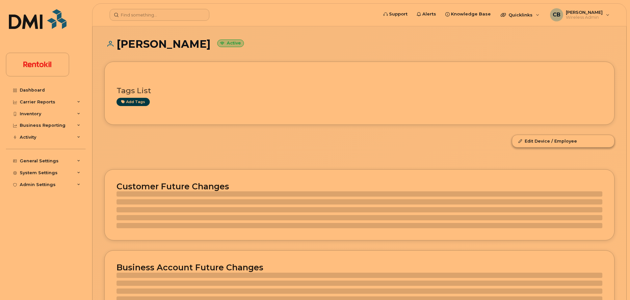 Image resolution: width=630 pixels, height=300 pixels. What do you see at coordinates (133, 102) in the screenshot?
I see `a: Add tags` at bounding box center [133, 102].